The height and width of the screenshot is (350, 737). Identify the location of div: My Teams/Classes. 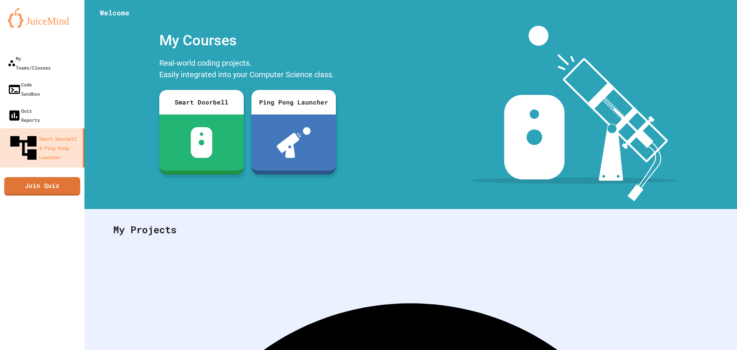
(29, 63).